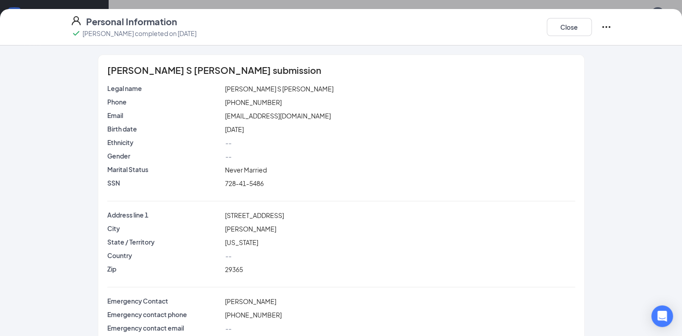  Describe the element at coordinates (244, 183) in the screenshot. I see `span: 728-41-5486` at that location.